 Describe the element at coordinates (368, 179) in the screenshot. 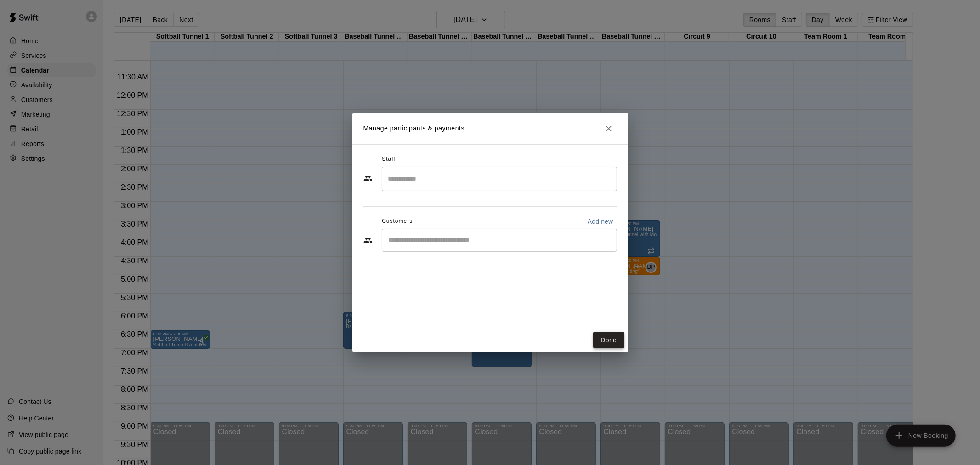

I see `svg: Staff` at that location.